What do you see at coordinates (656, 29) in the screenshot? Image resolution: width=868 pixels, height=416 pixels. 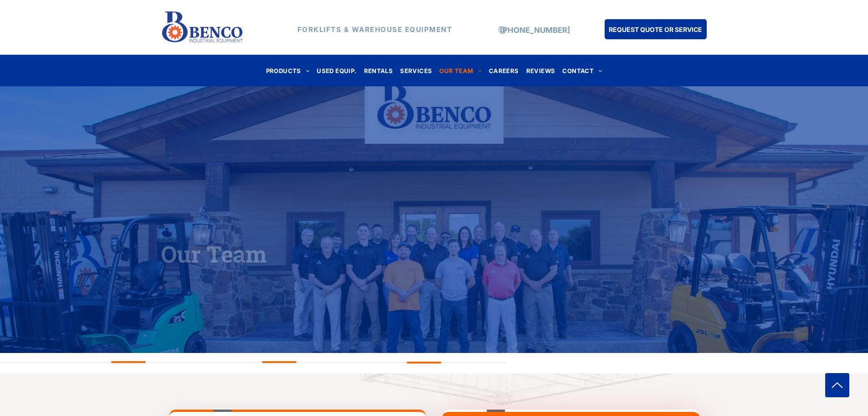 I see `a: REQUEST QUOTE OR SERVICE` at bounding box center [656, 29].